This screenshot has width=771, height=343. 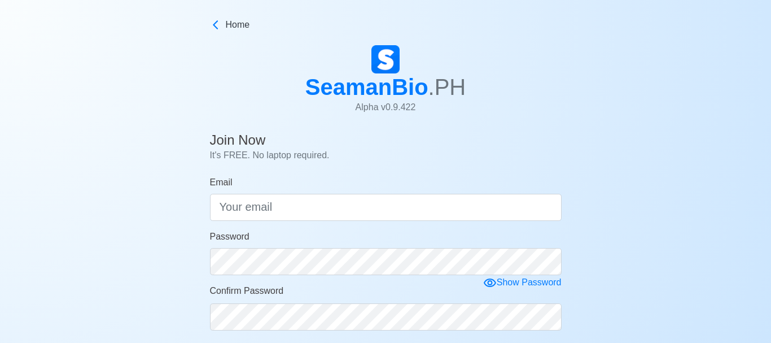 I want to click on img: Logo, so click(x=386, y=59).